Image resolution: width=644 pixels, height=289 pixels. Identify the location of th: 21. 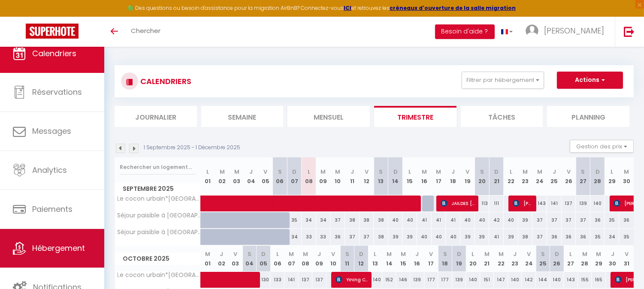
(497, 176).